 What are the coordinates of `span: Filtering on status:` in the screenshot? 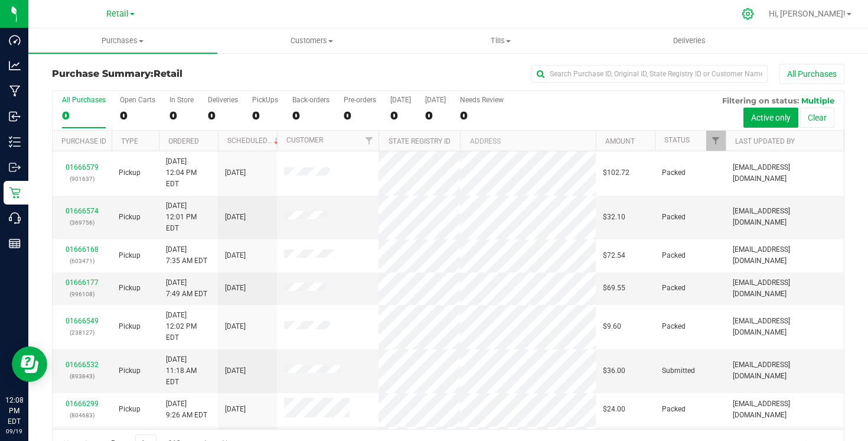 It's located at (761, 100).